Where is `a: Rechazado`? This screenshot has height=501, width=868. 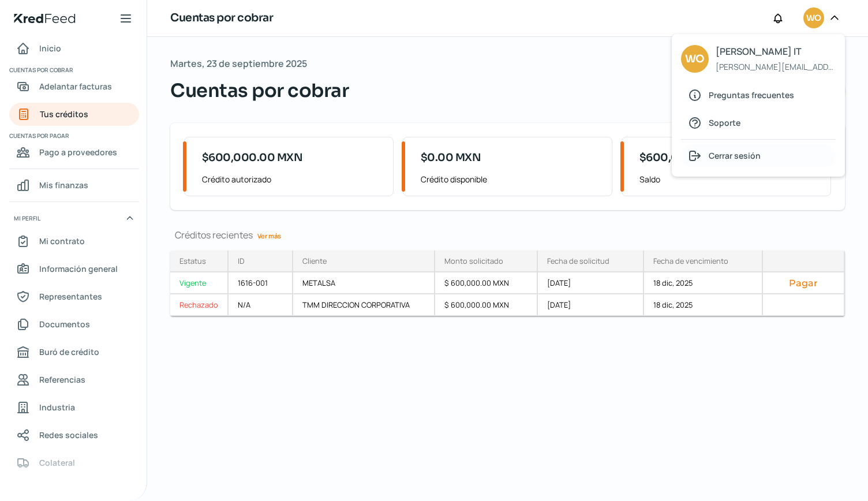 a: Rechazado is located at coordinates (199, 305).